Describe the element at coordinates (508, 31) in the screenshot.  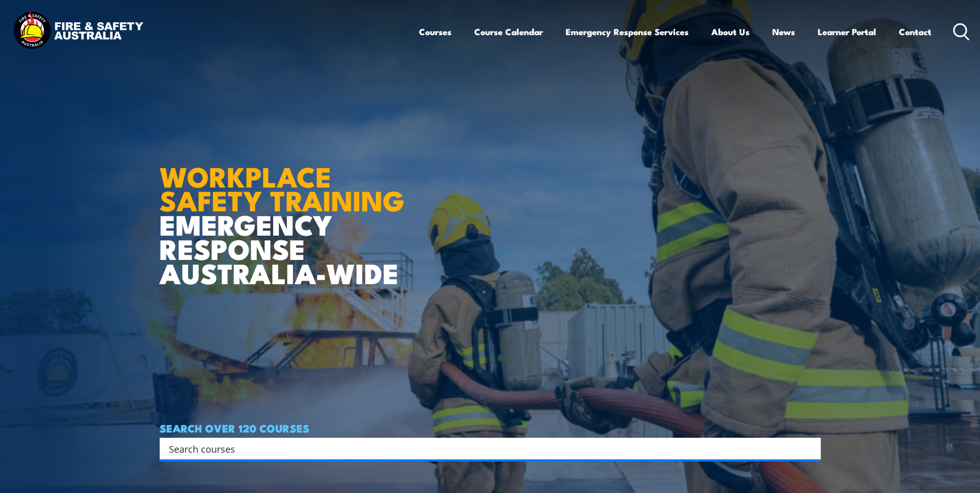
I see `a: Course Calendar` at that location.